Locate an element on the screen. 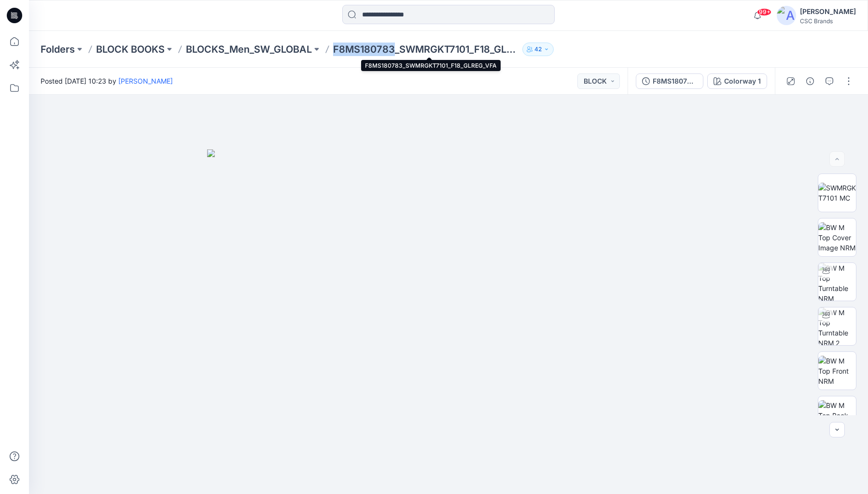 This screenshot has width=868, height=494. img: BW M Top Cover Image NRM is located at coordinates (837, 237).